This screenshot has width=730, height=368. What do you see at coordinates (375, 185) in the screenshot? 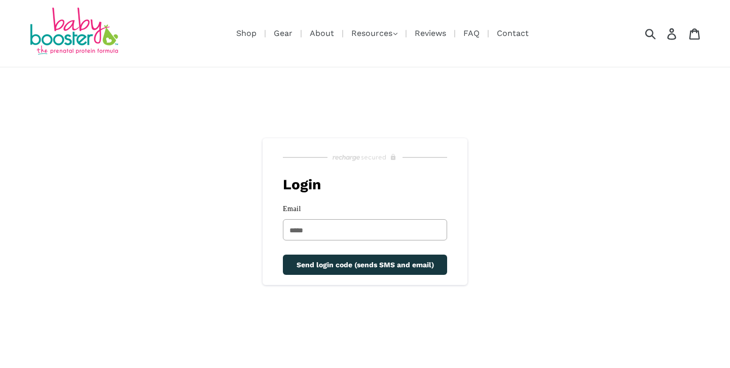
I see `h1: Login` at bounding box center [375, 185].